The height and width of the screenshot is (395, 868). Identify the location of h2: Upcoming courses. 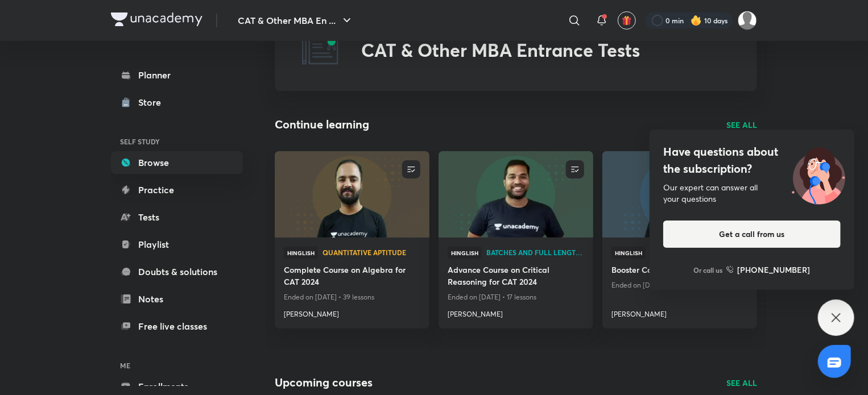
(324, 382).